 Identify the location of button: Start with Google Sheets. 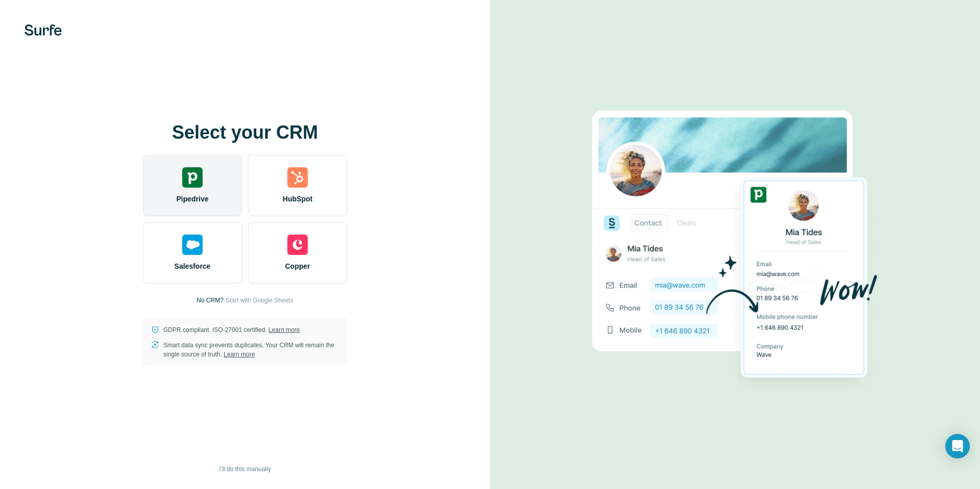
(259, 300).